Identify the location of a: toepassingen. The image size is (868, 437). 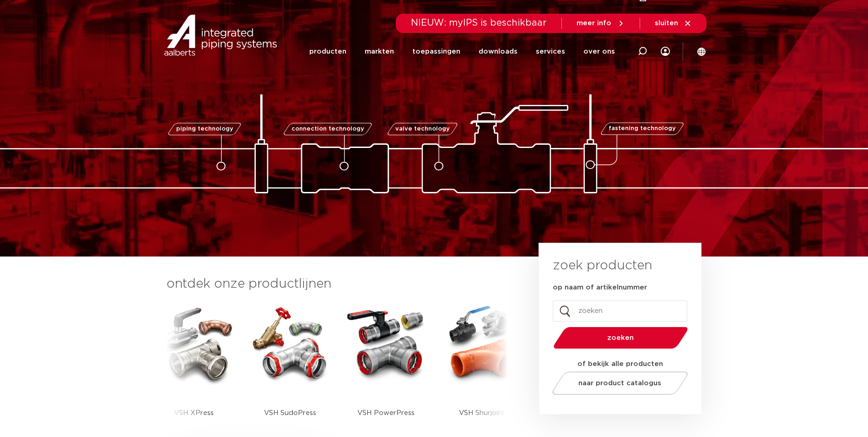
(436, 51).